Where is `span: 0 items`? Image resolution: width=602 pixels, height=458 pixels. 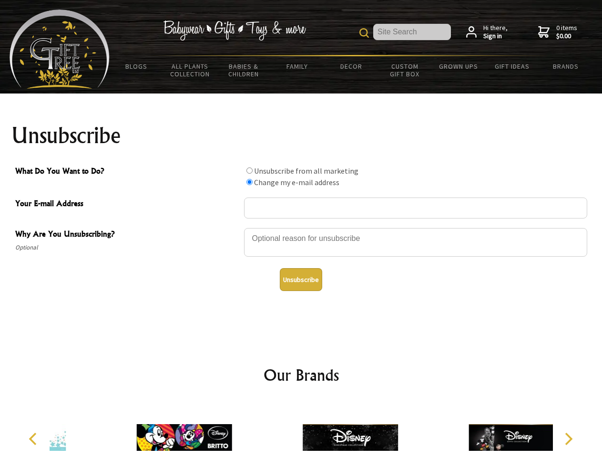
span: 0 items is located at coordinates (567, 32).